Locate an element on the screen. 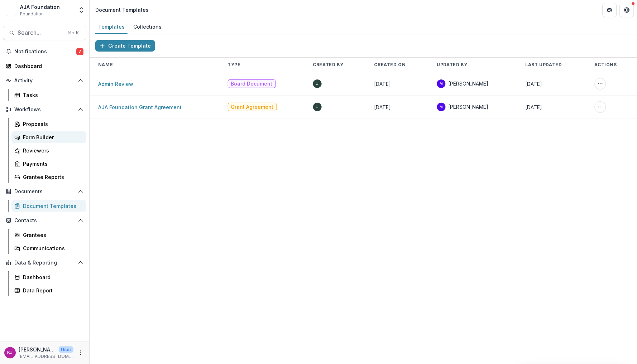 The image size is (637, 364). a: Form Builder is located at coordinates (49, 137).